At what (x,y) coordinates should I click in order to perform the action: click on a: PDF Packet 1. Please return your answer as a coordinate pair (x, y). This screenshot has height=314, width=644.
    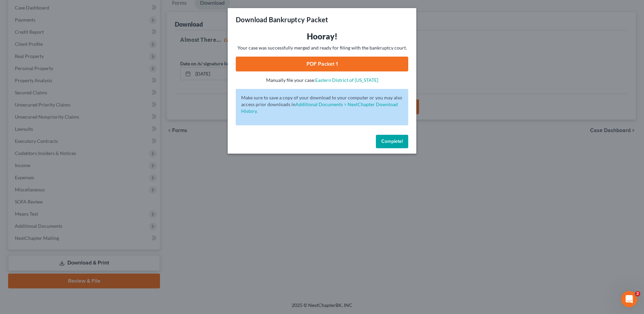
    Looking at the image, I should click on (322, 64).